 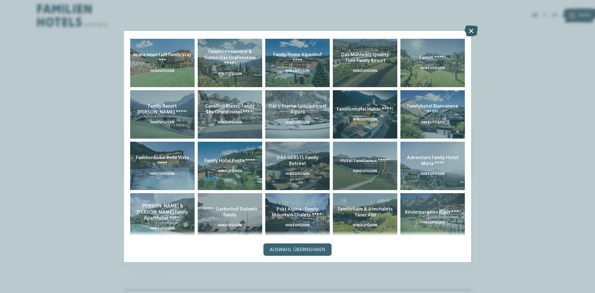 What do you see at coordinates (298, 161) in the screenshot?
I see `span: DAS GERSTL Family Retreat` at bounding box center [298, 161].